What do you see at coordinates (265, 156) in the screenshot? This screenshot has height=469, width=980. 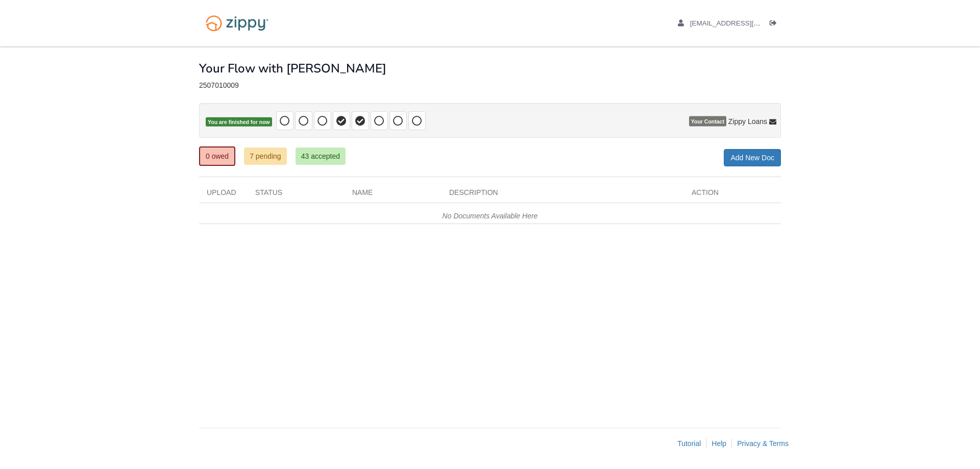 I see `a: 7 pending` at bounding box center [265, 156].